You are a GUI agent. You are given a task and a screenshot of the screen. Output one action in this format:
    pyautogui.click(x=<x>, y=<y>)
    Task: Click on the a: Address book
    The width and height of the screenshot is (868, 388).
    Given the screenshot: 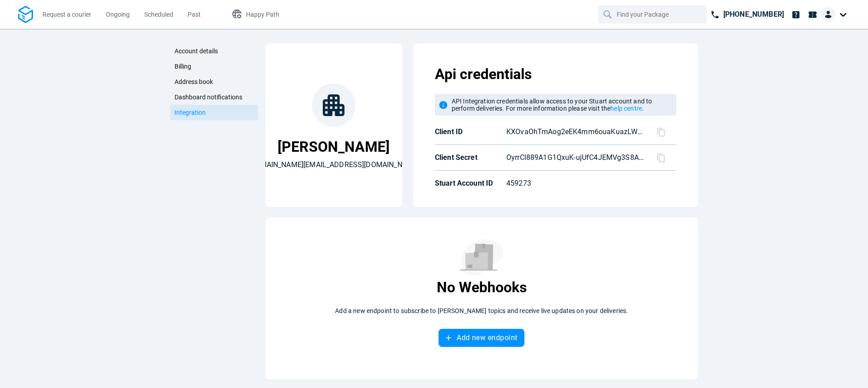 What is the action you would take?
    pyautogui.click(x=213, y=82)
    